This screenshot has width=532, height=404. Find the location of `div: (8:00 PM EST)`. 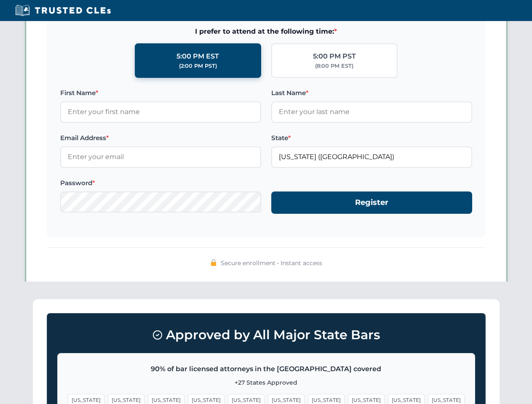

div: (8:00 PM EST) is located at coordinates (334, 66).